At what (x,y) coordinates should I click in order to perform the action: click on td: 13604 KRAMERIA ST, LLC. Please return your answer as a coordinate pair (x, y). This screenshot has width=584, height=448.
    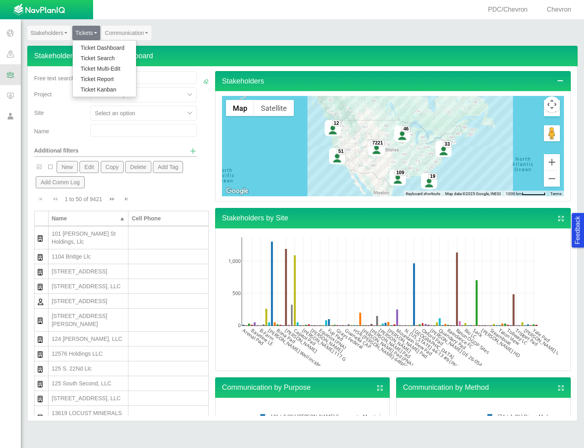
    Looking at the image, I should click on (89, 398).